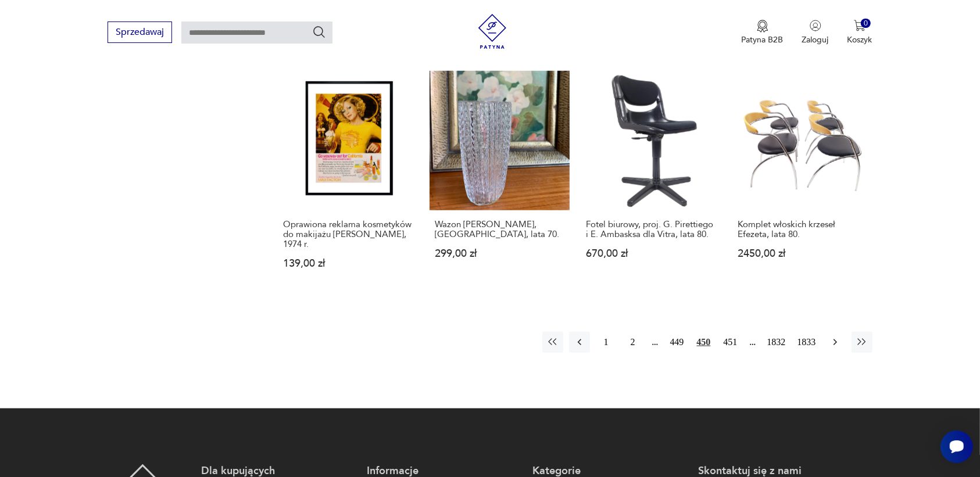  I want to click on button: Sprzedawaj, so click(139, 32).